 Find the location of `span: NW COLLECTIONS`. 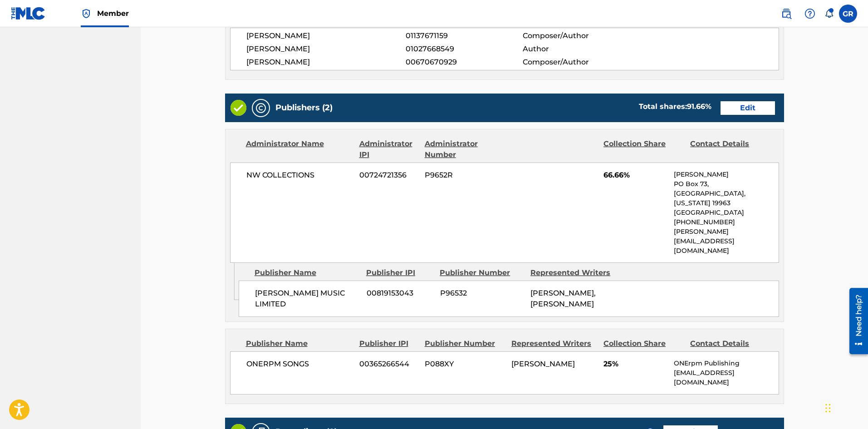

span: NW COLLECTIONS is located at coordinates (299, 176).